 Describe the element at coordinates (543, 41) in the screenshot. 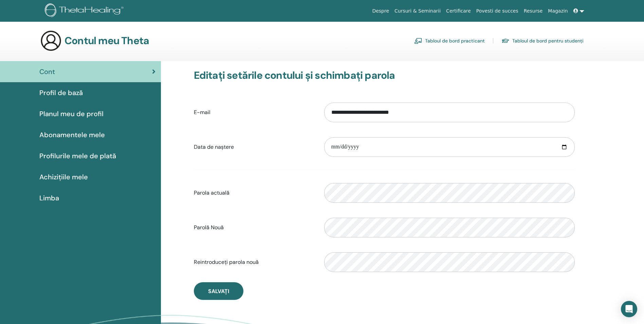

I see `a: Tabloul de bord pentru studenți` at that location.